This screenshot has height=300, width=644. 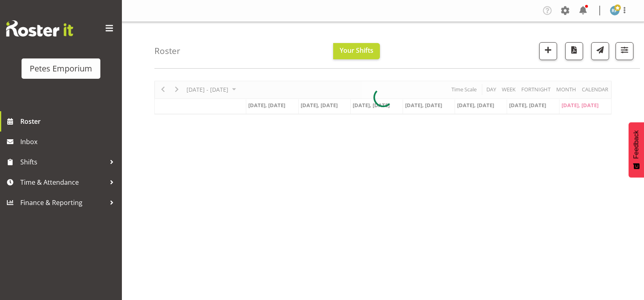 I want to click on img: Rosterit website logo, so click(x=39, y=29).